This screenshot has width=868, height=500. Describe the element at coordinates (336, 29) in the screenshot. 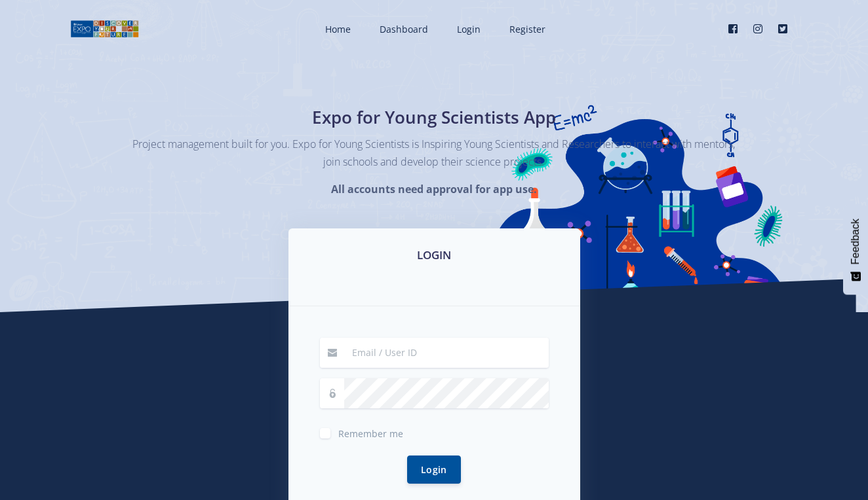

I see `a: Home` at that location.